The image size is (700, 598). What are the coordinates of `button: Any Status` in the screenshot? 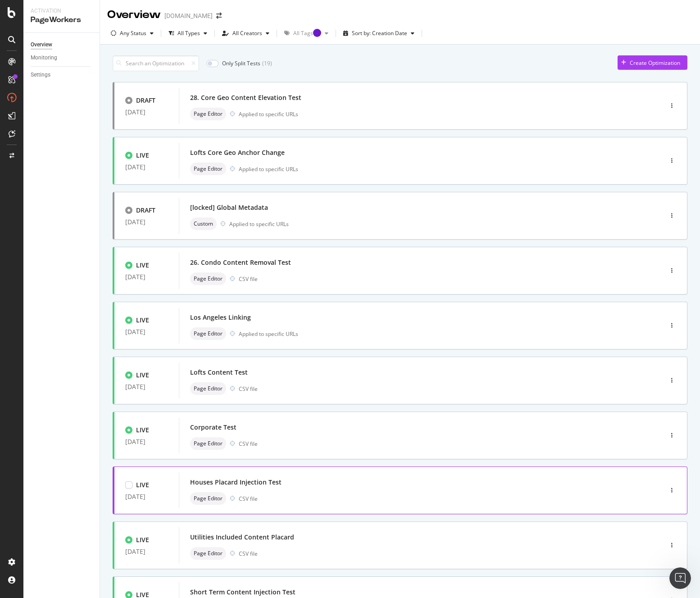 It's located at (132, 33).